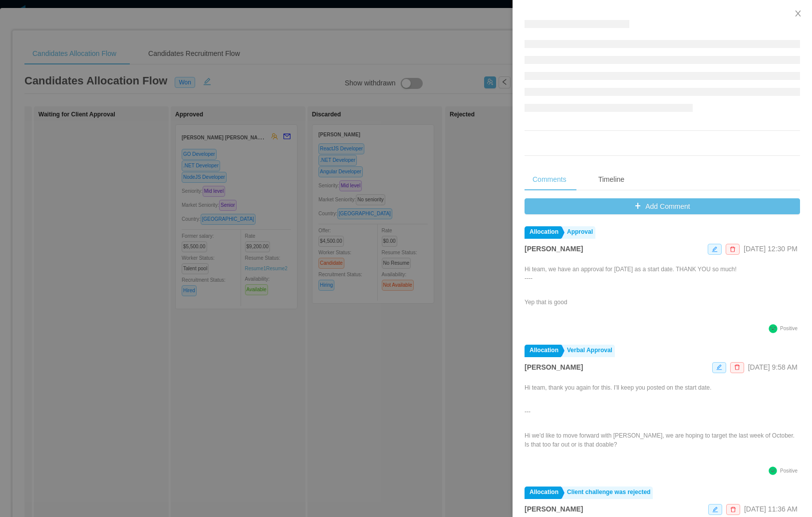  I want to click on a: Client challenge was rejected, so click(608, 493).